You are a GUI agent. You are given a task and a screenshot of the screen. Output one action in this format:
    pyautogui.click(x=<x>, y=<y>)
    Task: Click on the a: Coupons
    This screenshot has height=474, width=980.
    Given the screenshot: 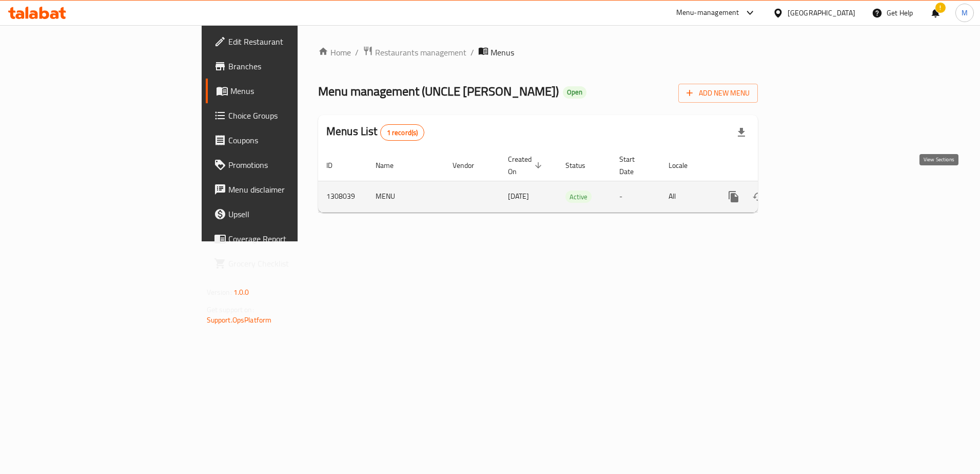 What is the action you would take?
    pyautogui.click(x=286, y=140)
    